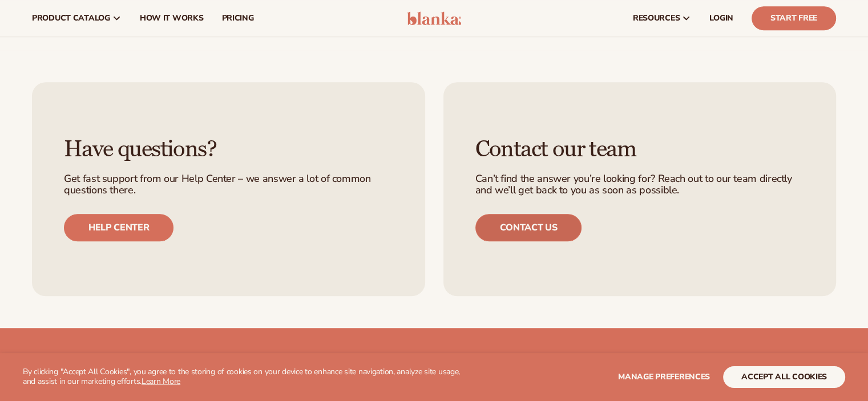 This screenshot has height=401, width=868. What do you see at coordinates (434, 18) in the screenshot?
I see `a: logo` at bounding box center [434, 18].